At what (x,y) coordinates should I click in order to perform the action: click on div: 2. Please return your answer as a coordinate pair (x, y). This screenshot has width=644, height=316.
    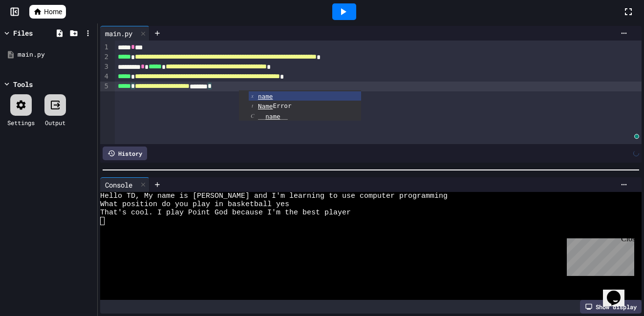
    Looking at the image, I should click on (105, 57).